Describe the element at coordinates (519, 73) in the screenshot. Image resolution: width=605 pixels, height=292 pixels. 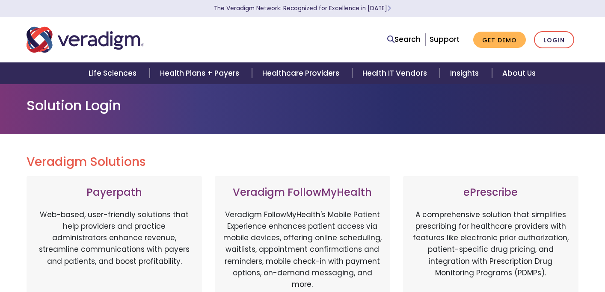
I see `a: About Us` at that location.